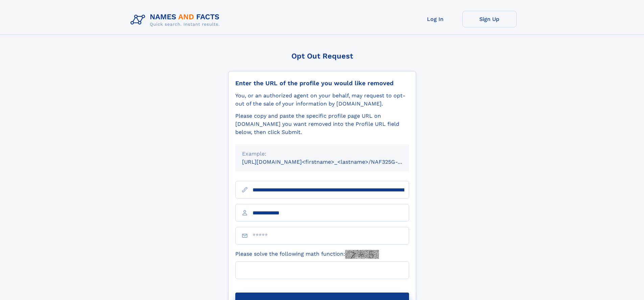 The width and height of the screenshot is (644, 300). I want to click on a: Log In, so click(435, 19).